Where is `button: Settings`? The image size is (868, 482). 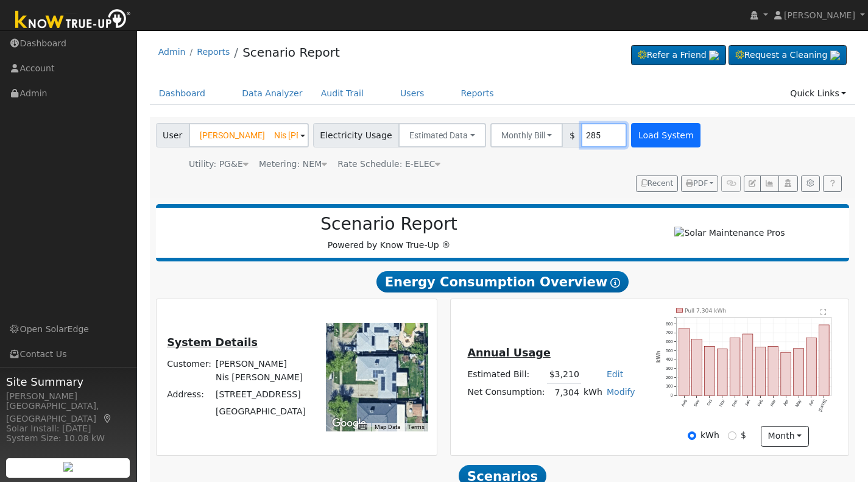
button: Settings is located at coordinates (810, 184).